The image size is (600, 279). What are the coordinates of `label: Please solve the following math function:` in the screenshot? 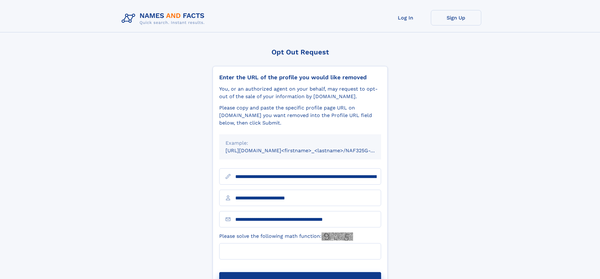 It's located at (286, 237).